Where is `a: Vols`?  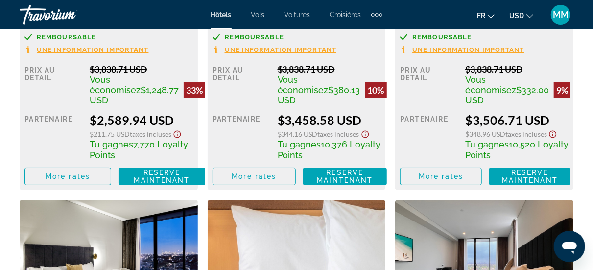
a: Vols is located at coordinates (258, 15).